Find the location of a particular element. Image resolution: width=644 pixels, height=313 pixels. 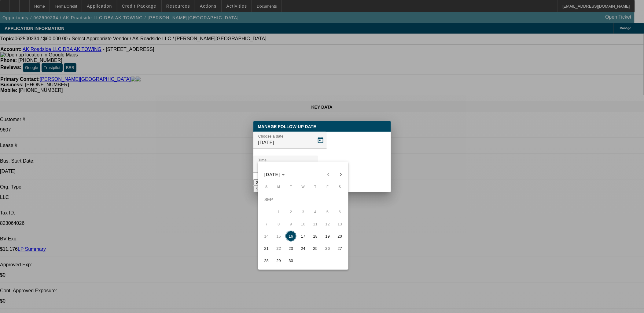

span: 21 is located at coordinates (267, 248).